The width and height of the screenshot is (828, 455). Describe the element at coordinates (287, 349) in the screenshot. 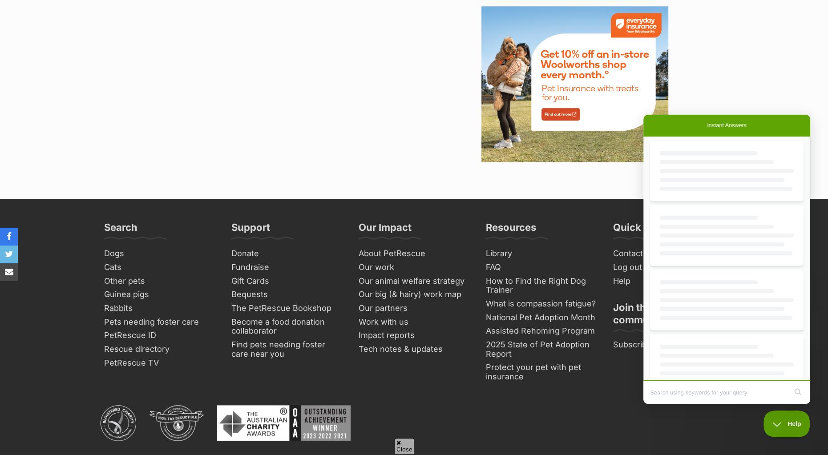

I see `a: Find pets needing foster care near you` at that location.